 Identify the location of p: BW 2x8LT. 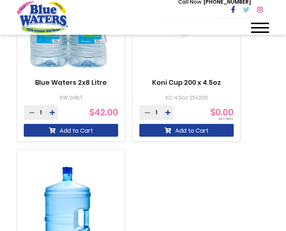
(71, 98).